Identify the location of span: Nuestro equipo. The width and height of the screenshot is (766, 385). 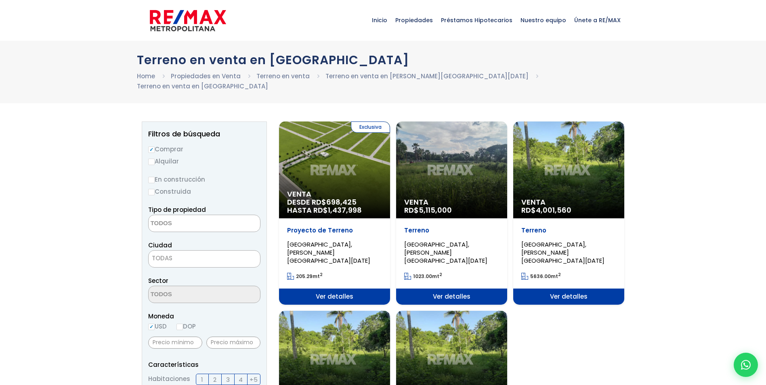
(543, 20).